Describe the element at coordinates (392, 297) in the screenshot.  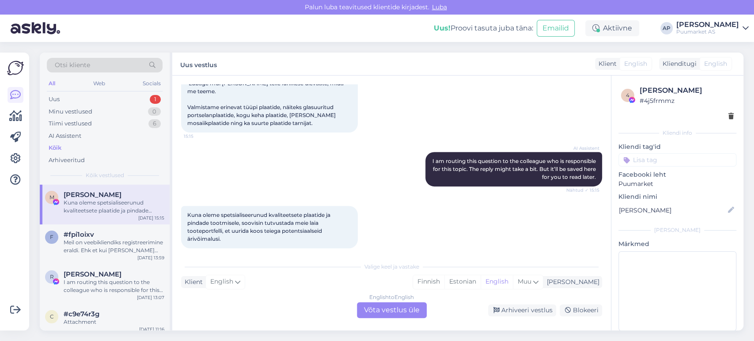
I see `div: English to English` at that location.